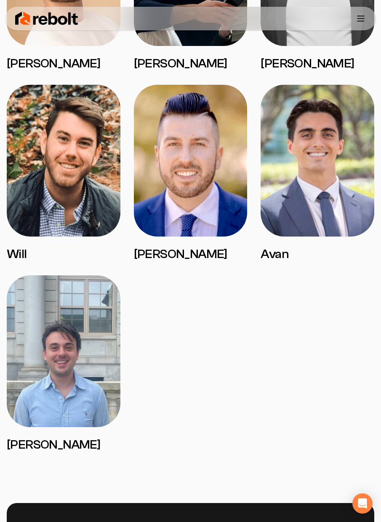 The image size is (381, 522). What do you see at coordinates (318, 254) in the screenshot?
I see `h3: Avan` at bounding box center [318, 254].